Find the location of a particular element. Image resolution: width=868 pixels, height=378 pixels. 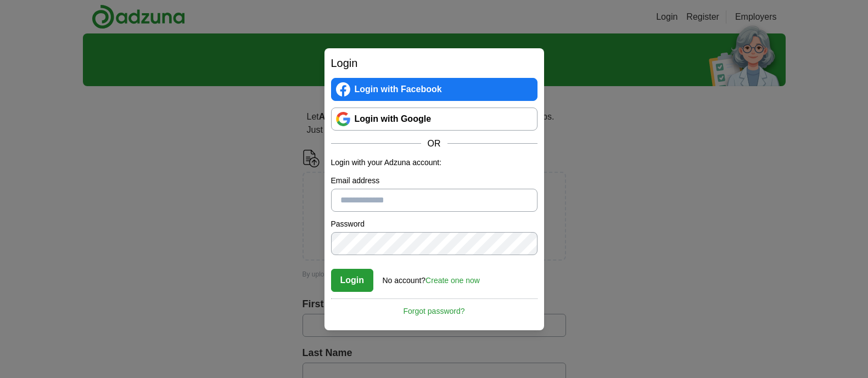

a: Login with Google is located at coordinates (434, 119).